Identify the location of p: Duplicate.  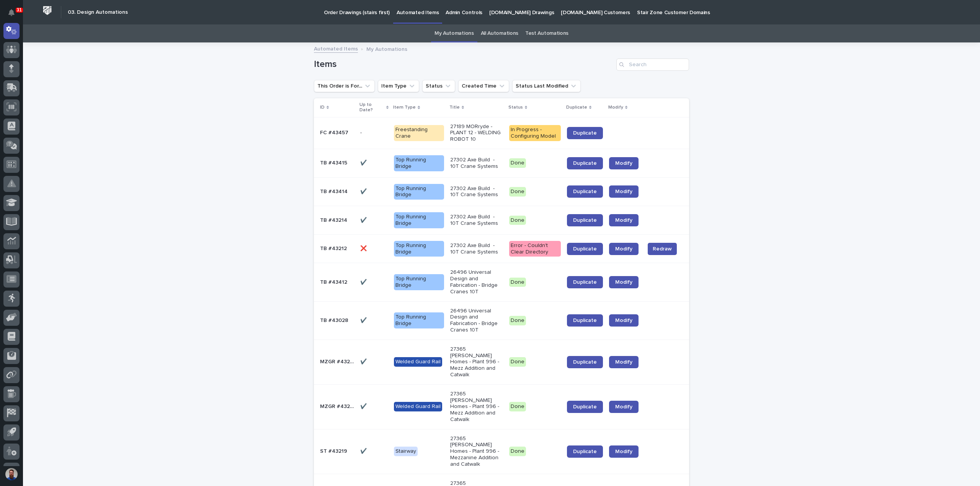
(576, 107).